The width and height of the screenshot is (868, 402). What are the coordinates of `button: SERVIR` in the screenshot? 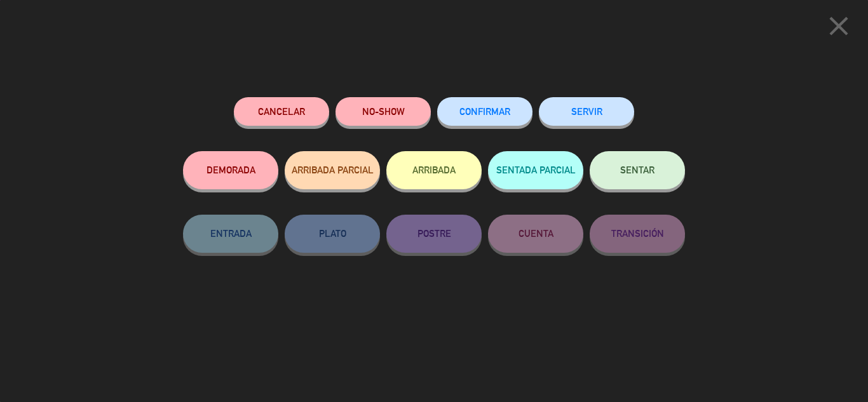 It's located at (587, 112).